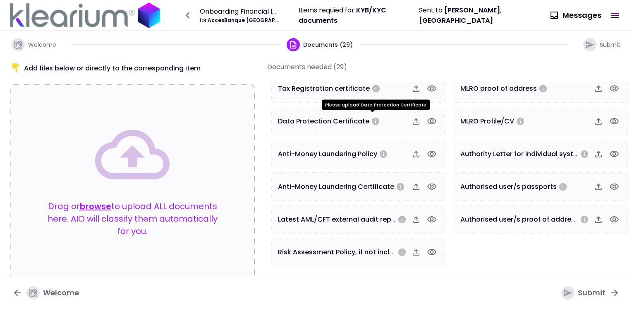 This screenshot has width=632, height=309. What do you see at coordinates (402, 252) in the screenshot?
I see `svg: Please upload current Entity Risk Assessment Policy` at bounding box center [402, 252].